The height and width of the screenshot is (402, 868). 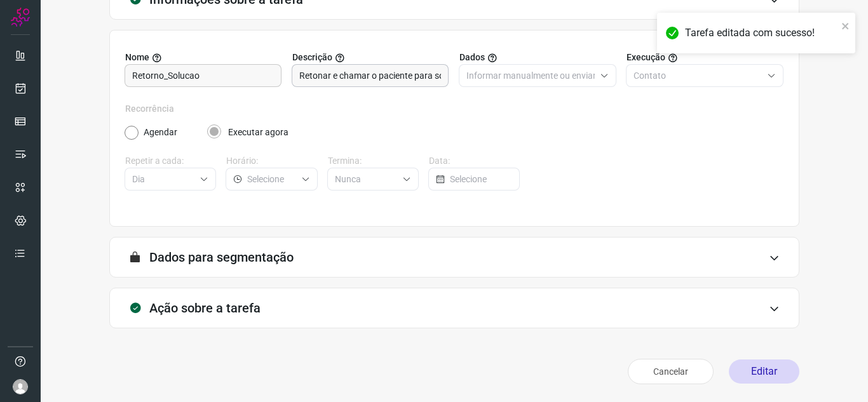 What do you see at coordinates (258, 132) in the screenshot?
I see `label: Executar agora` at bounding box center [258, 132].